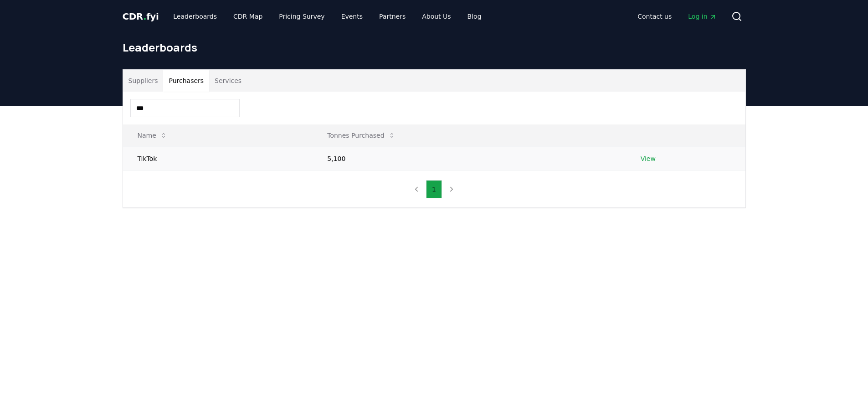  Describe the element at coordinates (218, 158) in the screenshot. I see `td: TikTok` at that location.